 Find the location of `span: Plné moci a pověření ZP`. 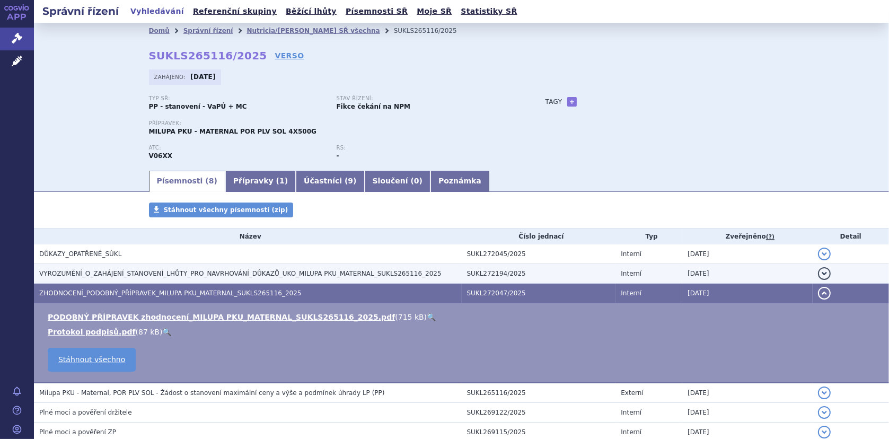

span: Plné moci a pověření ZP is located at coordinates (77, 432).